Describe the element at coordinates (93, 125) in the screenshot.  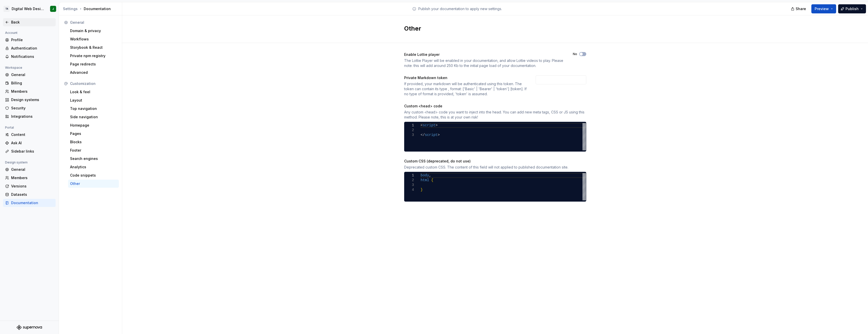
I see `div: Homepage` at that location.